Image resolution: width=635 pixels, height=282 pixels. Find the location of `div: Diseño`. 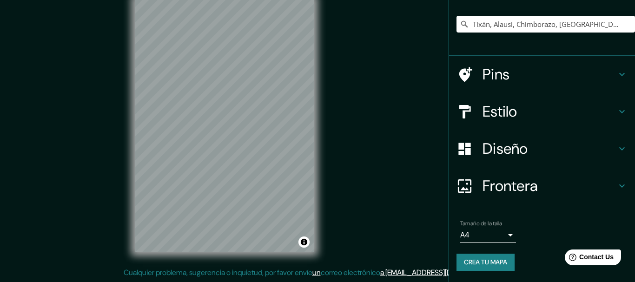

div: Diseño is located at coordinates (542, 149).